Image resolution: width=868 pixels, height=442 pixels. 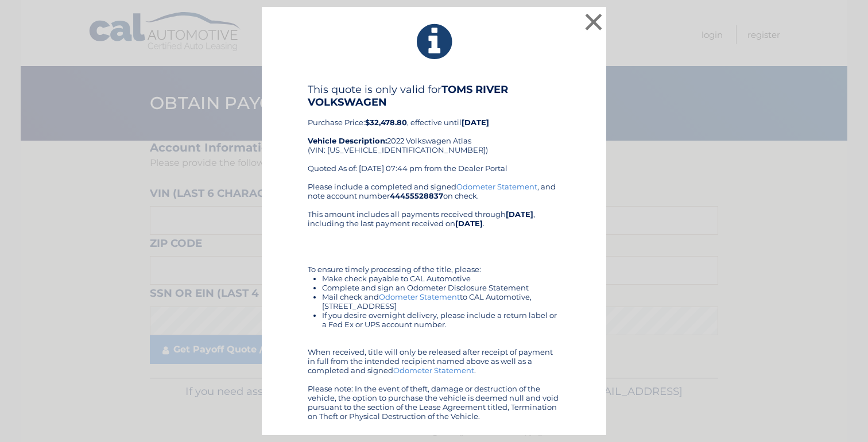 What do you see at coordinates (386, 122) in the screenshot?
I see `b: $32,478.80` at bounding box center [386, 122].